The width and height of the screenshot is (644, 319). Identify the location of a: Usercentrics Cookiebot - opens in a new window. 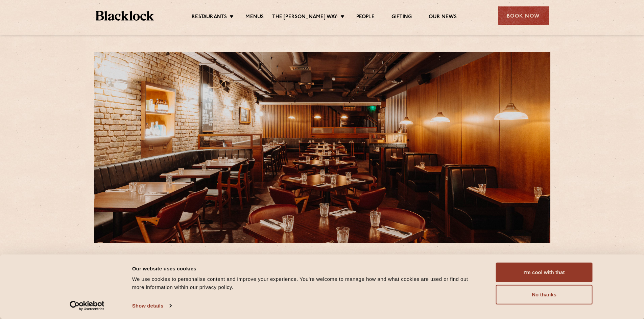
(87, 306).